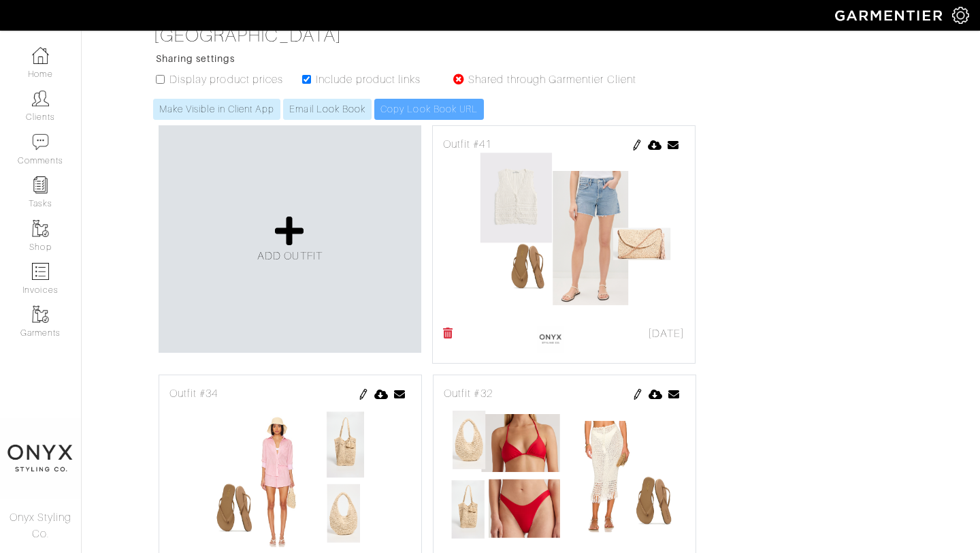 This screenshot has width=980, height=553. I want to click on img: comment-icon-a0a6a9ef722e966f86d9cbdc48e553b5cf19dbc54f86b18d962a5391bc8f6eb6.png, so click(40, 142).